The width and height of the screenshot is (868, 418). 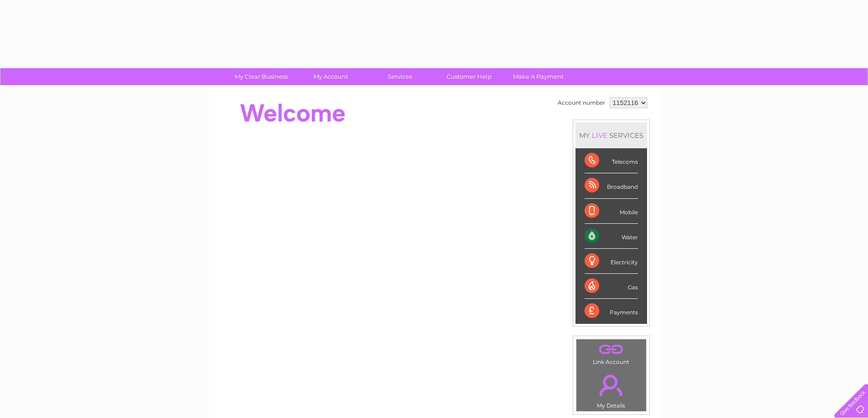 What do you see at coordinates (611, 135) in the screenshot?
I see `div: MY SERVICES` at bounding box center [611, 135].